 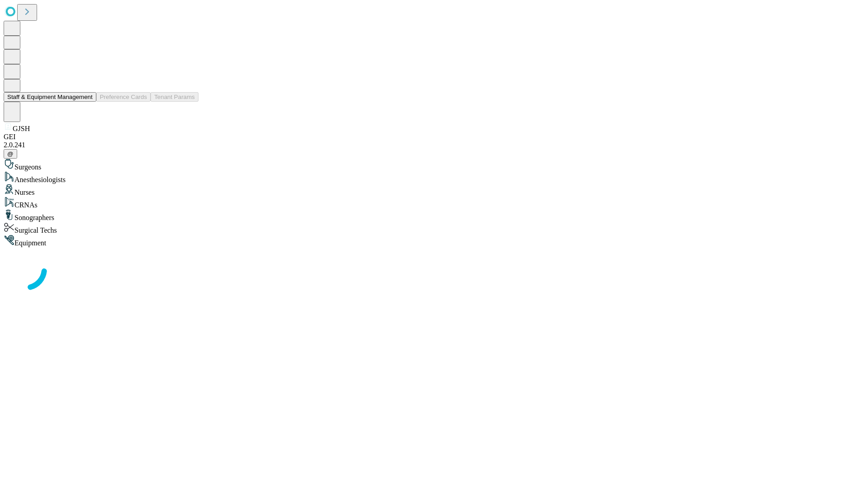 What do you see at coordinates (123, 97) in the screenshot?
I see `button: Preference Cards` at bounding box center [123, 97].